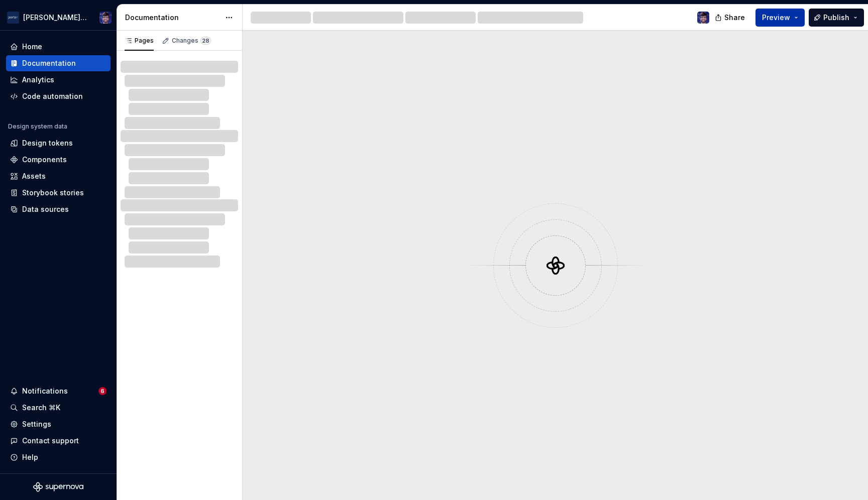 The height and width of the screenshot is (500, 868). I want to click on span: 28, so click(205, 40).